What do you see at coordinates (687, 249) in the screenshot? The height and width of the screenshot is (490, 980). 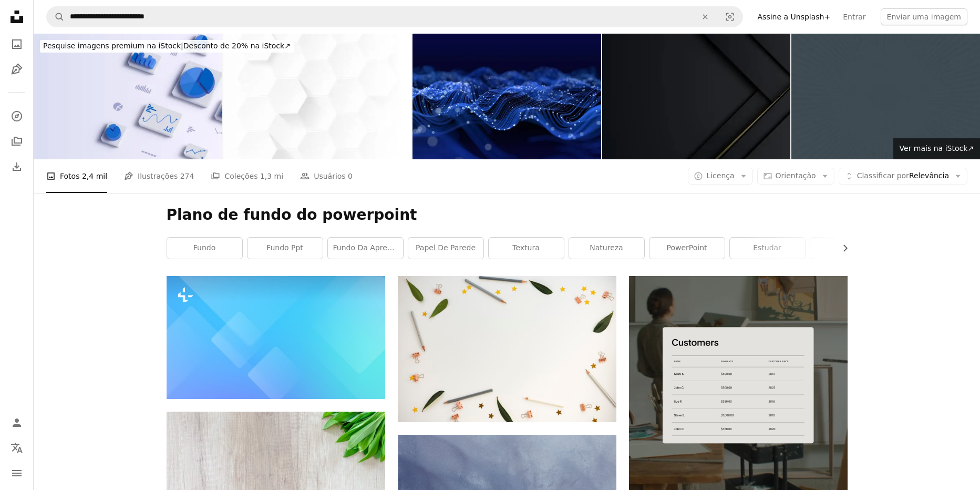 I see `a: PowerPoint` at bounding box center [687, 249].